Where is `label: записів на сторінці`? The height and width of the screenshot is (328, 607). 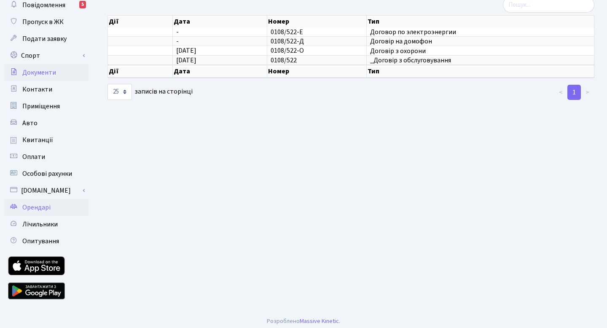 label: записів на сторінці is located at coordinates (150, 92).